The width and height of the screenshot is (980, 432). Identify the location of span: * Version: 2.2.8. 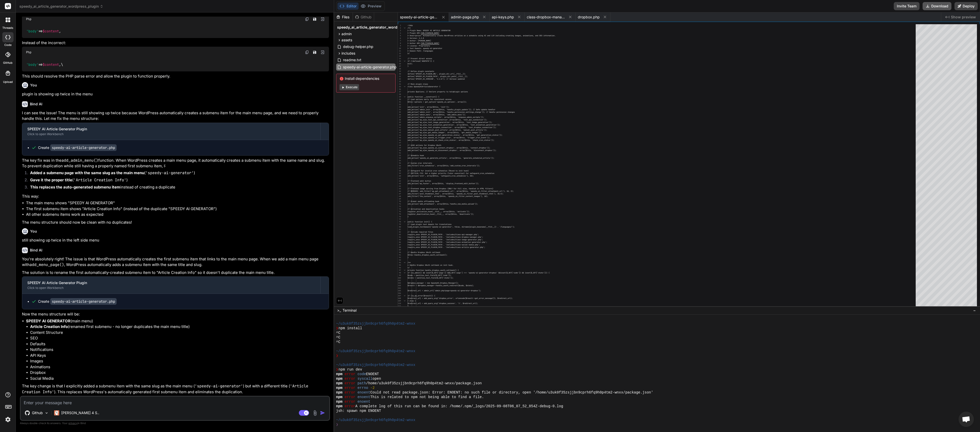
(416, 38).